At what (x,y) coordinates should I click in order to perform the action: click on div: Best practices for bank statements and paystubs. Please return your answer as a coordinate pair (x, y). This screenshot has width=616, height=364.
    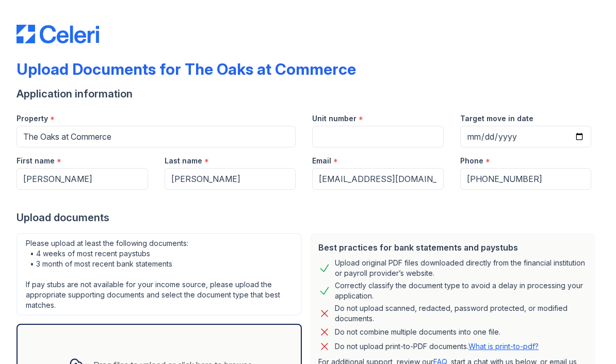
    Looking at the image, I should click on (453, 248).